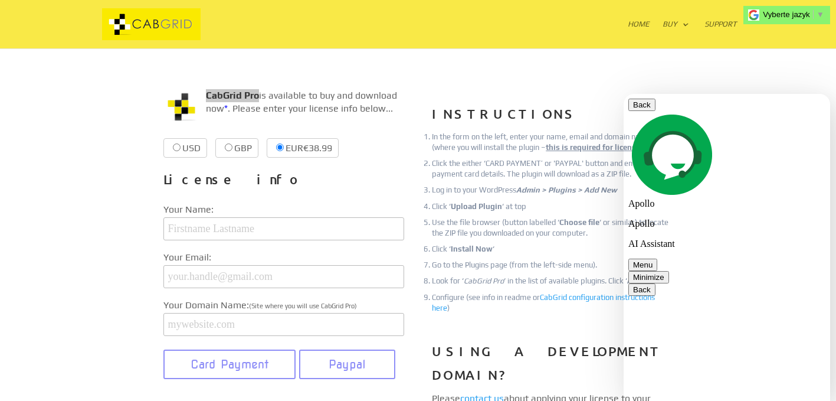 The height and width of the screenshot is (401, 836). I want to click on div: primary, so click(103, 80).